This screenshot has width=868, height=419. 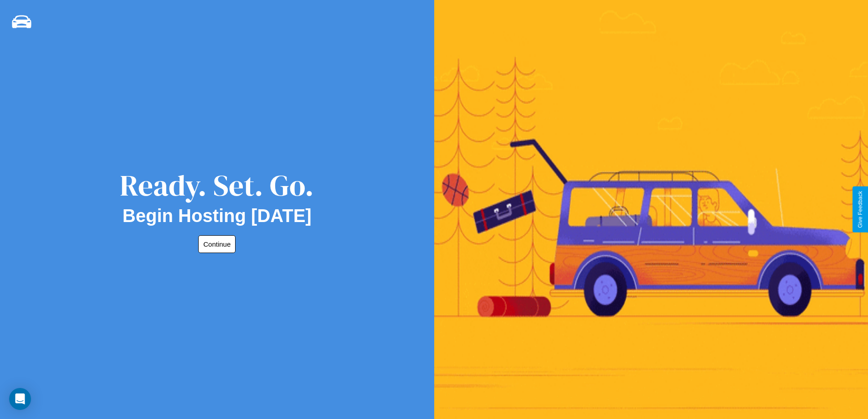 What do you see at coordinates (20, 399) in the screenshot?
I see `div: Open Intercom Messenger` at bounding box center [20, 399].